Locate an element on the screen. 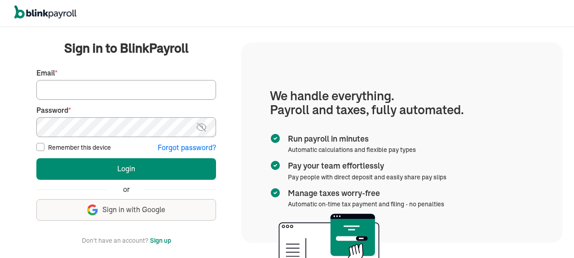 Image resolution: width=574 pixels, height=258 pixels. span: Don't have an account? is located at coordinates (115, 240).